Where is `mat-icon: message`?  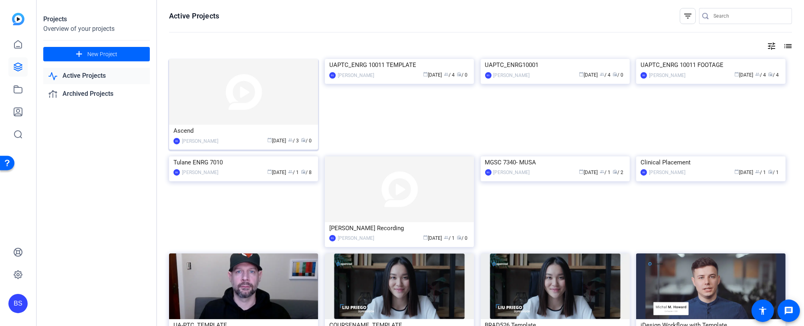 mat-icon: message is located at coordinates (788, 310).